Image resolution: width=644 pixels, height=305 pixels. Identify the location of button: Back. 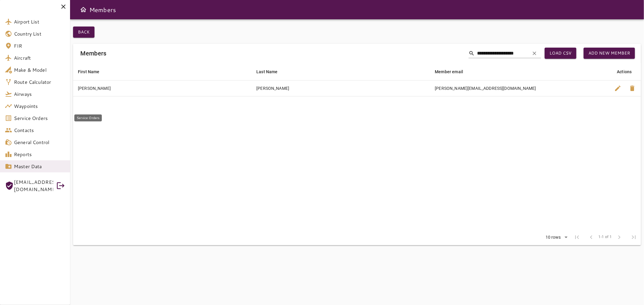
(84, 32).